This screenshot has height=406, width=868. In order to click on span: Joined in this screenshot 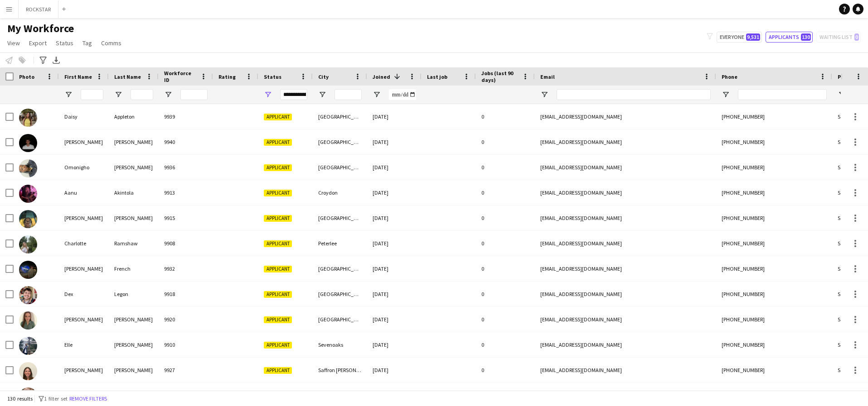, I will do `click(381, 77)`.